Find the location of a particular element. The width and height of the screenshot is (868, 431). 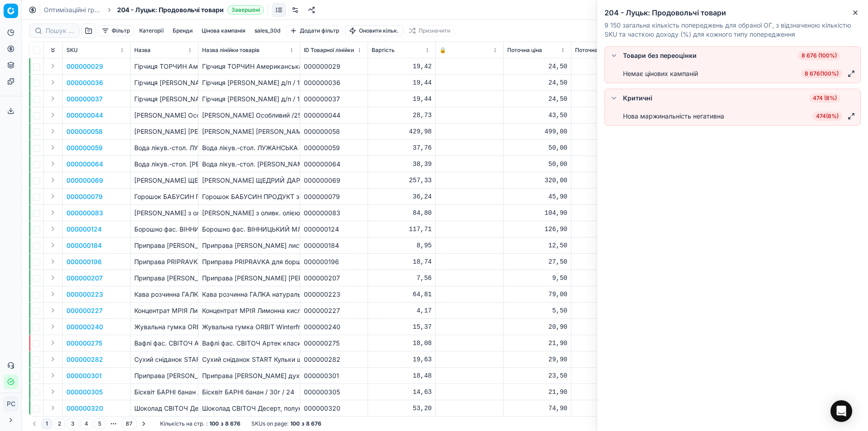

div: 000000124 is located at coordinates (333, 229).